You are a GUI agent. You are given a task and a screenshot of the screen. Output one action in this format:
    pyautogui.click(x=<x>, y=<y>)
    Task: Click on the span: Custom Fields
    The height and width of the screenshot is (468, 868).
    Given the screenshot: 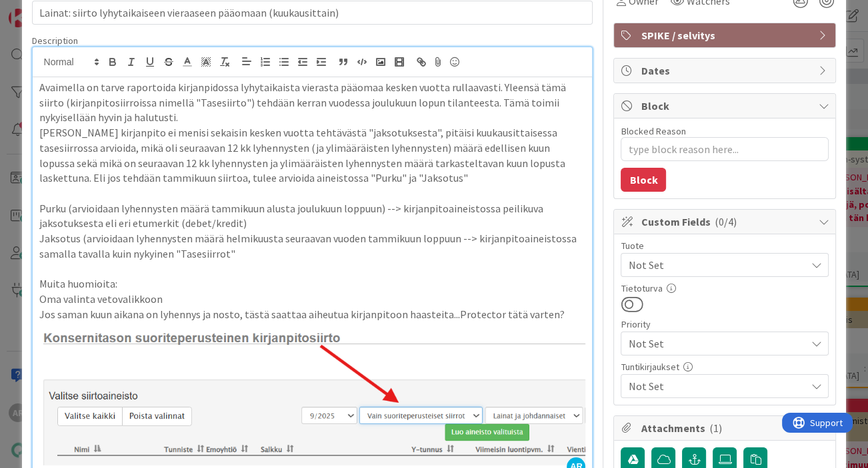 What is the action you would take?
    pyautogui.click(x=726, y=222)
    